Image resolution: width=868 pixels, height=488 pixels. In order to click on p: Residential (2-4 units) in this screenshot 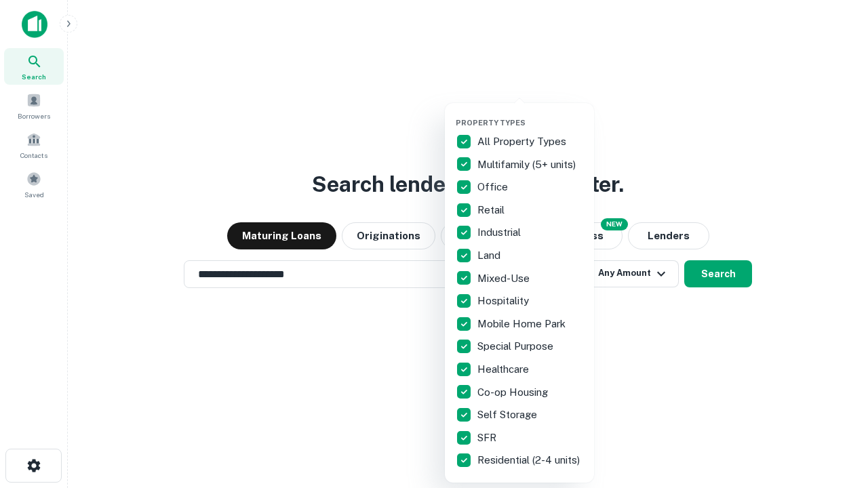, I will do `click(529, 460)`.